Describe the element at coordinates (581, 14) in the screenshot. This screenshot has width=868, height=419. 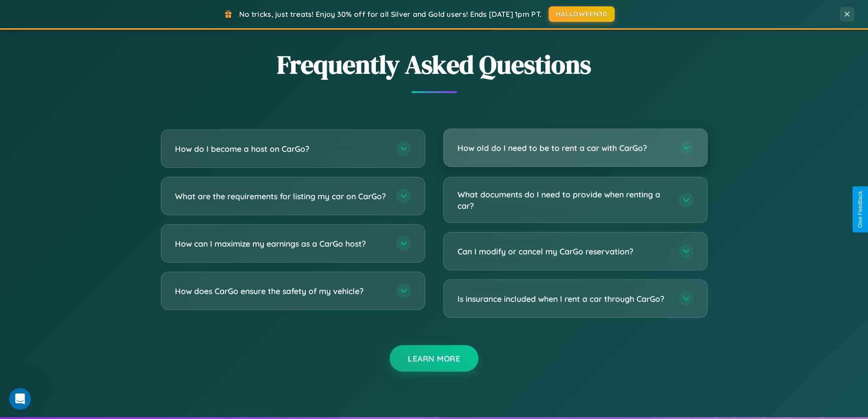
I see `button: HALLOWEEN30` at that location.